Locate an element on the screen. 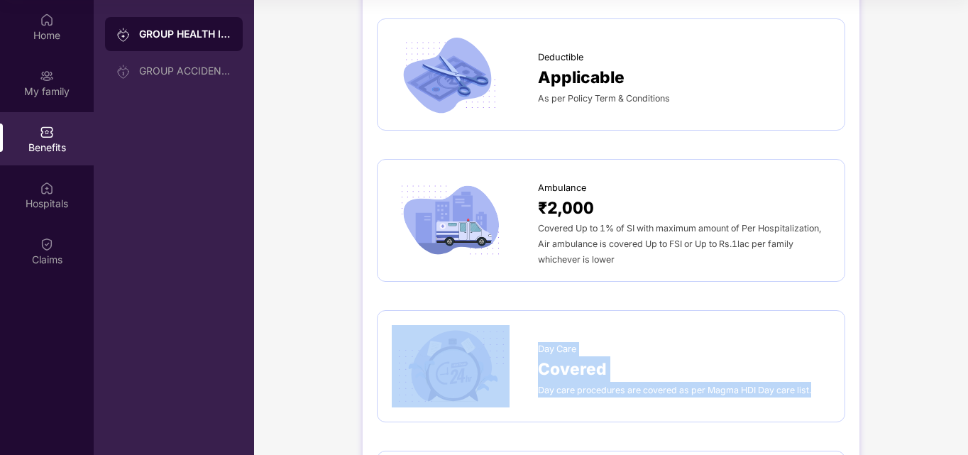 This screenshot has height=455, width=968. span: Day care procedures are covered as per Magma HDI Day care list. is located at coordinates (674, 390).